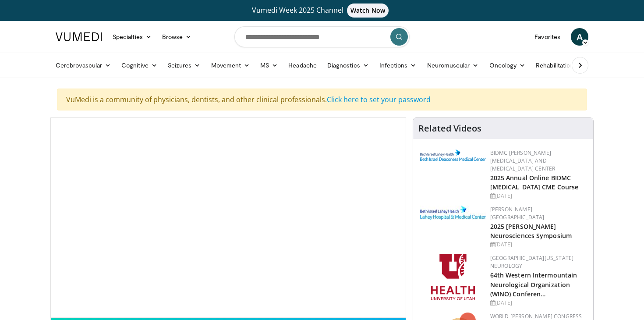 The image size is (644, 320). I want to click on a: A, so click(580, 37).